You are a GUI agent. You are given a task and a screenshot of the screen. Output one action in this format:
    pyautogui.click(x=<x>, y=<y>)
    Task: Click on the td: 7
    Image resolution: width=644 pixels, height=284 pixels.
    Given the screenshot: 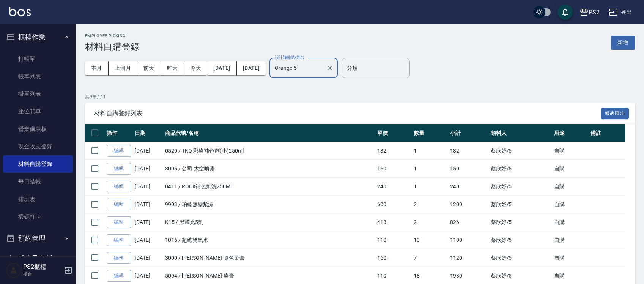 What is the action you would take?
    pyautogui.click(x=430, y=258)
    